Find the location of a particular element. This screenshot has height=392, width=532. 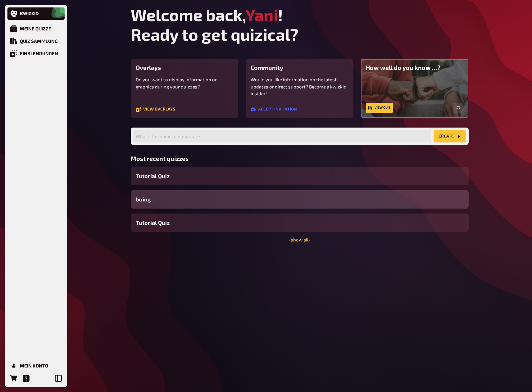

h3: Most recent quizzes is located at coordinates (299, 158).